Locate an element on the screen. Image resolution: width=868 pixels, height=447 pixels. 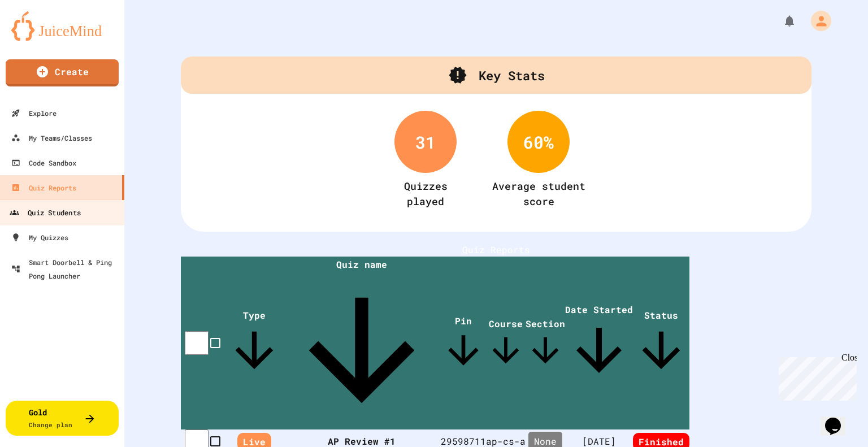
span: Type is located at coordinates (255, 343).